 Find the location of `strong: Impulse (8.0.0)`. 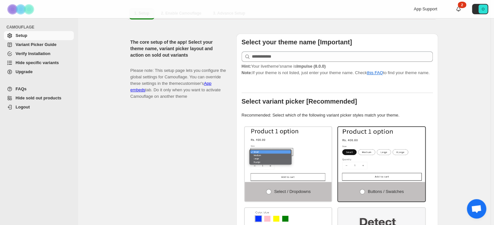

strong: Impulse (8.0.0) is located at coordinates (311, 66).